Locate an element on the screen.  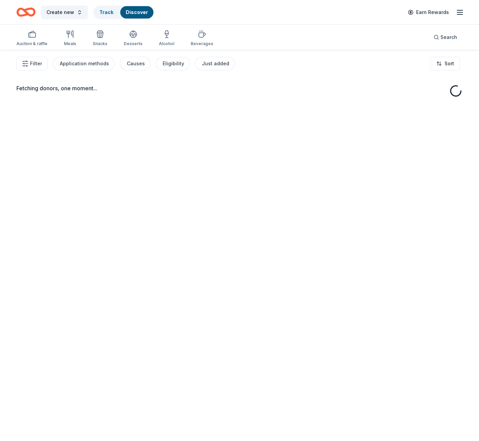
a: Earn Rewards is located at coordinates (429, 12).